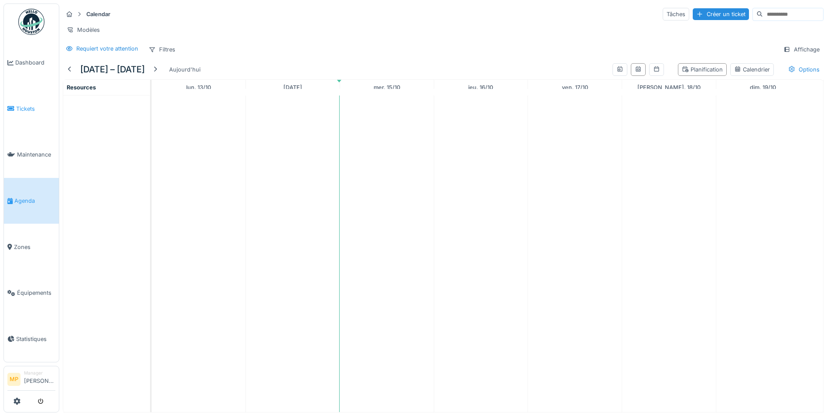  What do you see at coordinates (31, 247) in the screenshot?
I see `a: Zones` at bounding box center [31, 247].